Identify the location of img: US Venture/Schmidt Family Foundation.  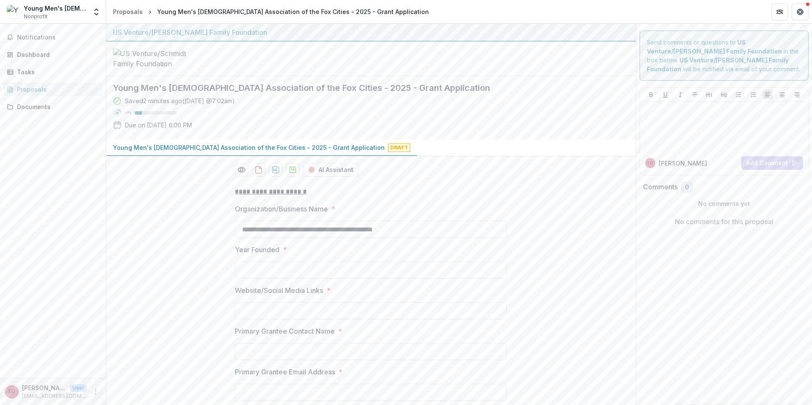
(155, 59).